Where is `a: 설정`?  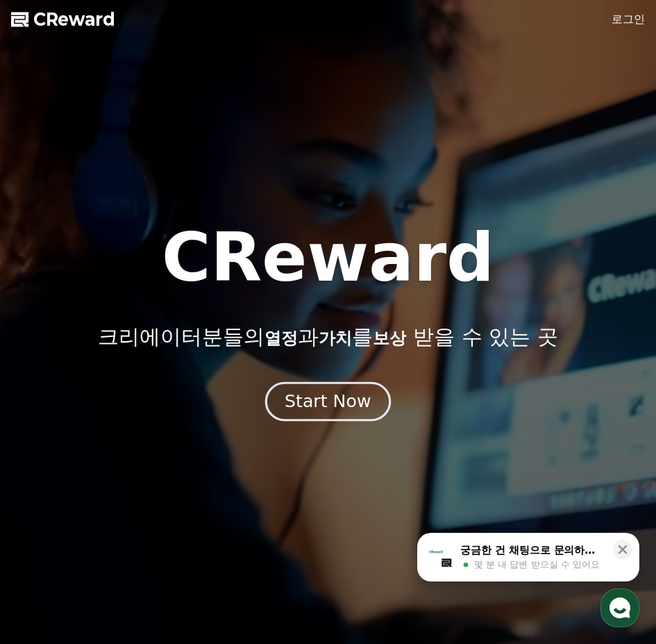 a: 설정 is located at coordinates (223, 458).